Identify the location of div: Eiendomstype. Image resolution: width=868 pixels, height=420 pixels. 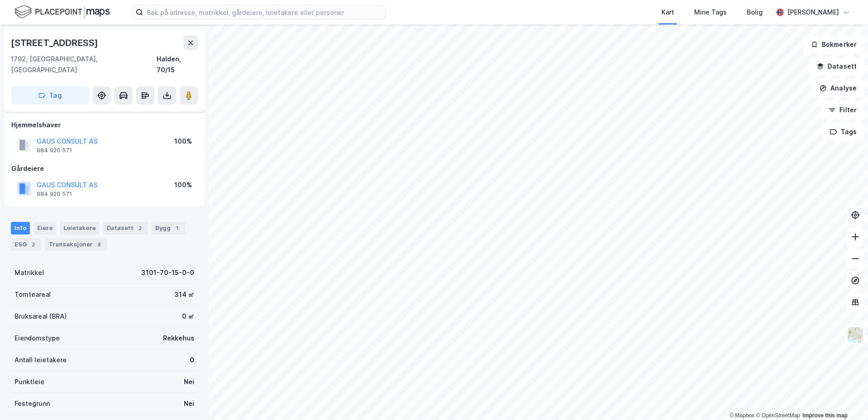
(37, 338).